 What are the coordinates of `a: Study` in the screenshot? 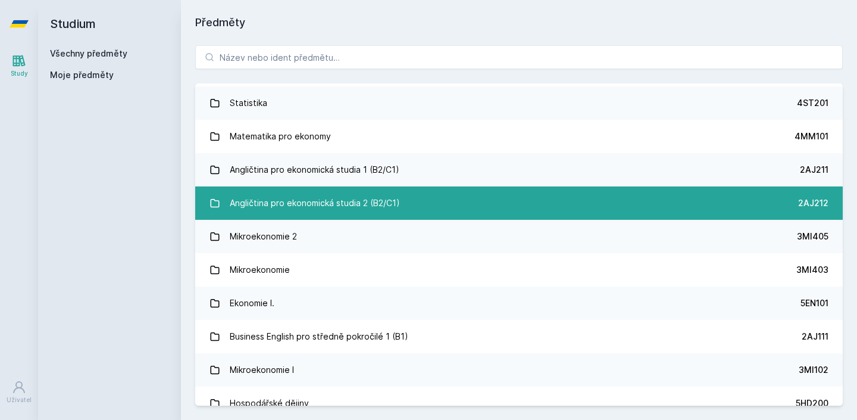 It's located at (19, 65).